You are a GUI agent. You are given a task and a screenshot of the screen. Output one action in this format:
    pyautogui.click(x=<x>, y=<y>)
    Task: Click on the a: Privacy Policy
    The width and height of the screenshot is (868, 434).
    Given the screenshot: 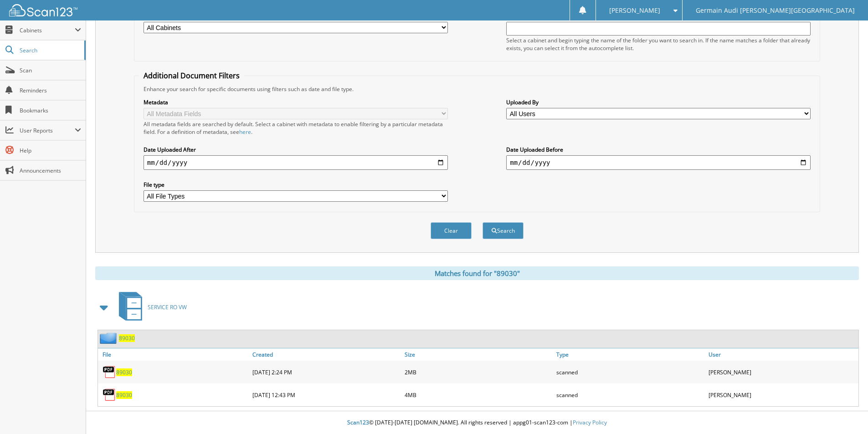 What is the action you would take?
    pyautogui.click(x=590, y=422)
    